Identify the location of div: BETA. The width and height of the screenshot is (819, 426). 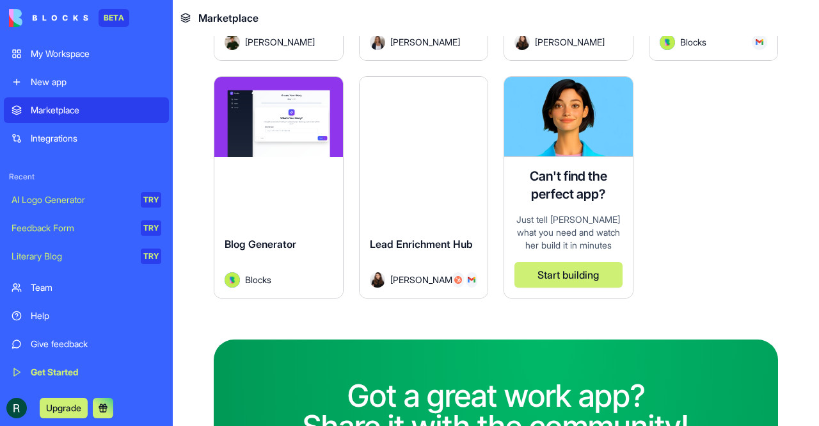
(114, 18).